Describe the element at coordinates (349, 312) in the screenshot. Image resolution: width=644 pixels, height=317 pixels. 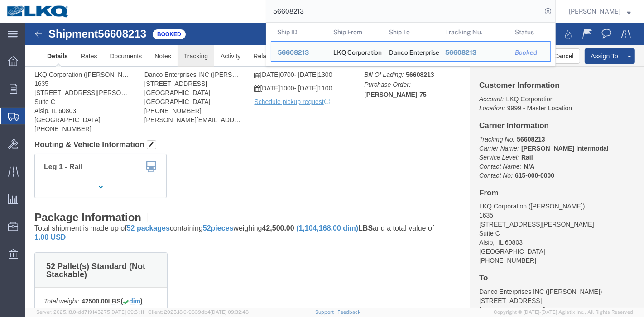
I see `a: Feedback` at that location.